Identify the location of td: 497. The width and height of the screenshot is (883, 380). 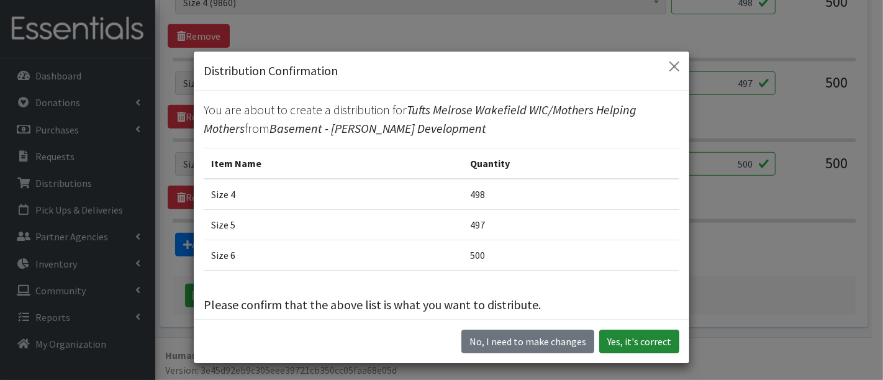
(571, 225).